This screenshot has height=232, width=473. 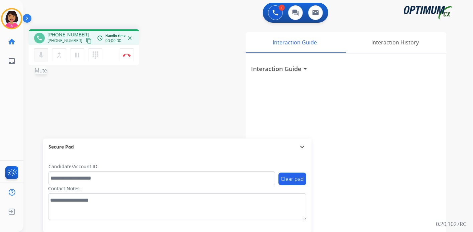 I want to click on span: Mute, so click(x=41, y=70).